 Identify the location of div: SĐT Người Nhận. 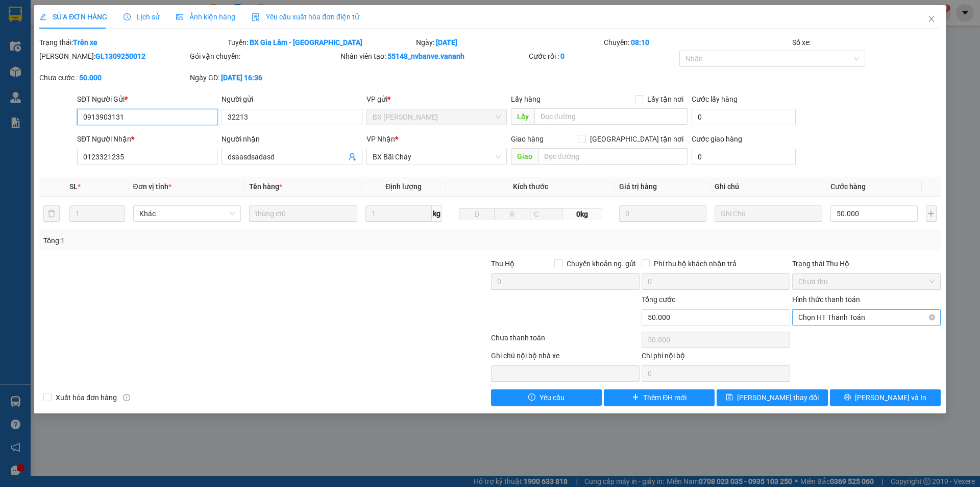
(147, 139).